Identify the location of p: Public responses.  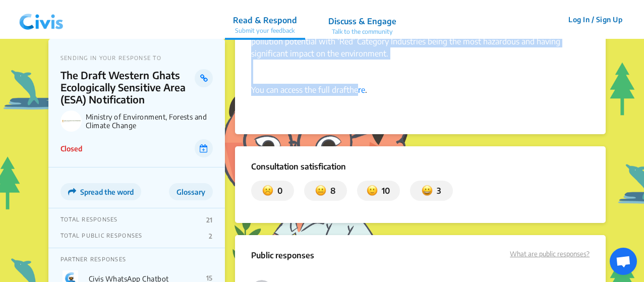
(283, 258).